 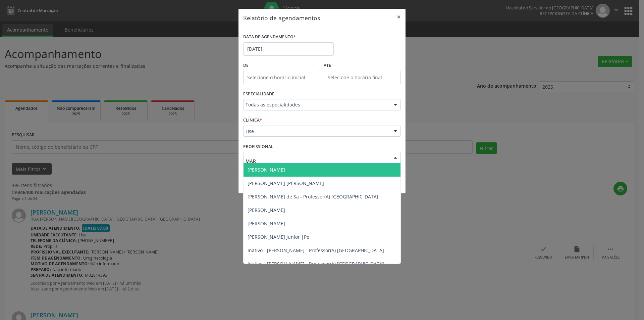 What do you see at coordinates (258, 146) in the screenshot?
I see `label: PROFISSIONAL` at bounding box center [258, 146].